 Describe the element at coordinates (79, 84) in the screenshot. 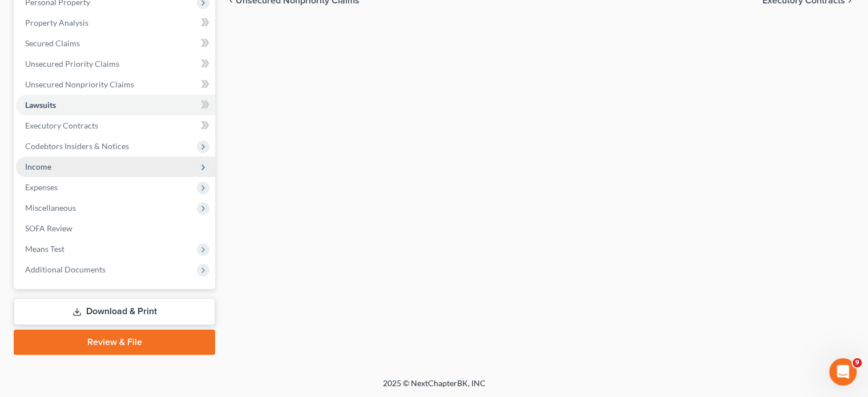

I see `span: Unsecured Nonpriority Claims` at that location.